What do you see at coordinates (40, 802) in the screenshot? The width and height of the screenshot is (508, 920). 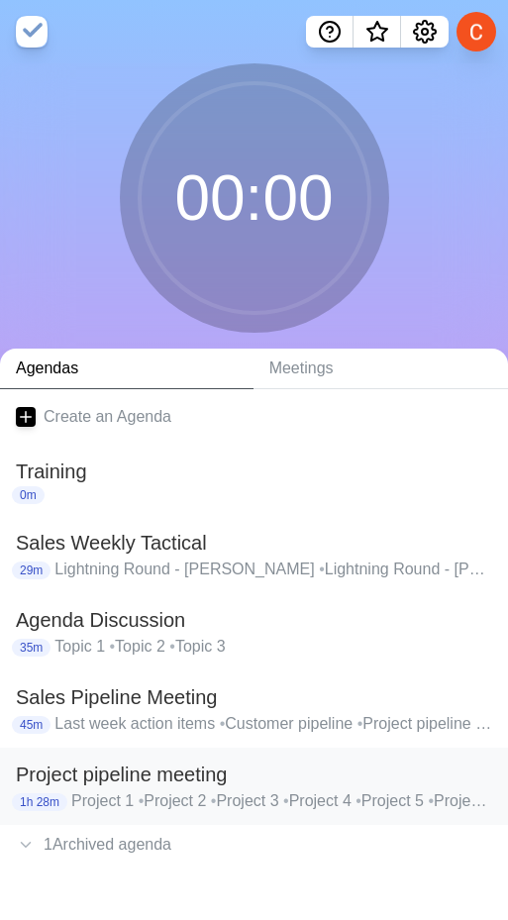 I see `p: 1h 28m` at bounding box center [40, 802].